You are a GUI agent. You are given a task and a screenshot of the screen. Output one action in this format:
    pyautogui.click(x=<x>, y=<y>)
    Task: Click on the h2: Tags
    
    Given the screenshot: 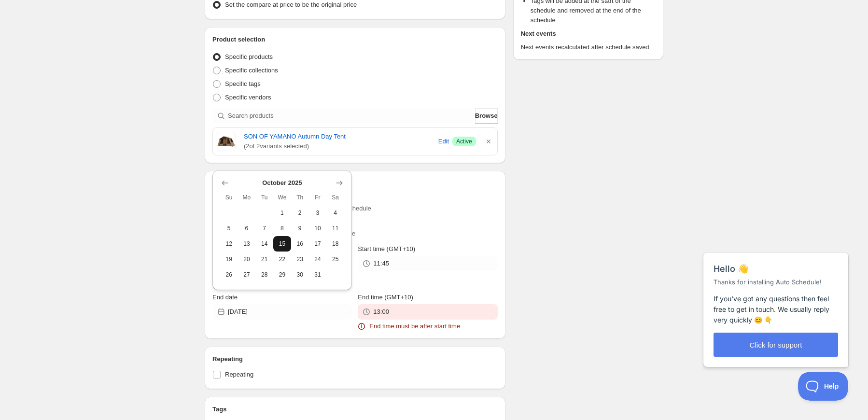 What is the action you would take?
    pyautogui.click(x=355, y=409)
    